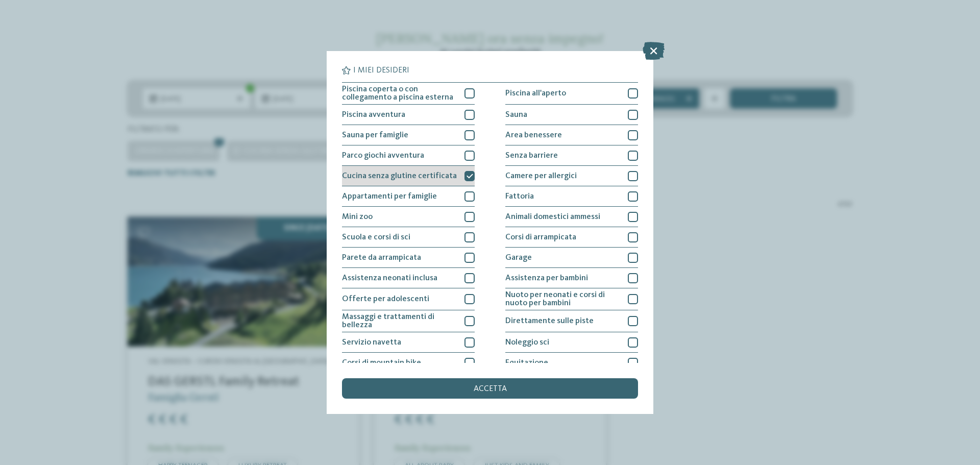 This screenshot has height=465, width=980. I want to click on span: Corsi di arrampicata, so click(541, 238).